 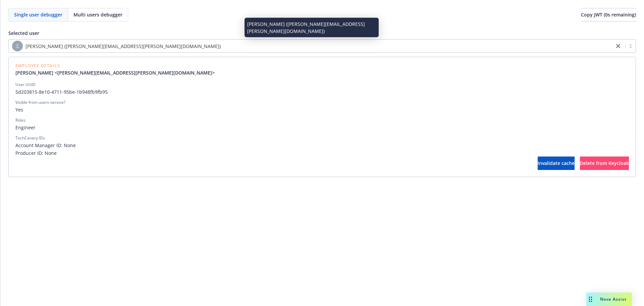 I want to click on span: Delete from Keycloak, so click(x=604, y=163).